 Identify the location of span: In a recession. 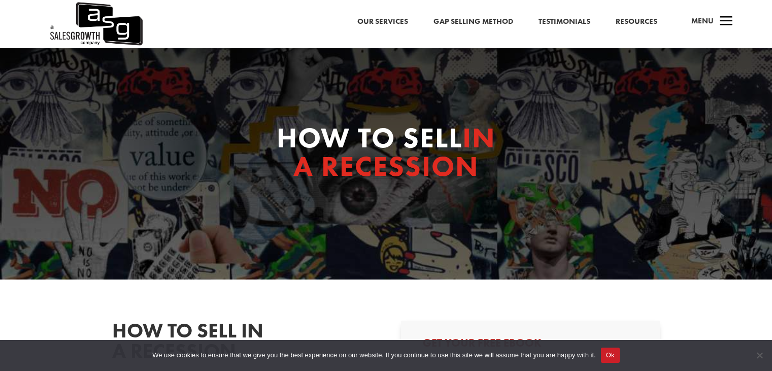
(395, 152).